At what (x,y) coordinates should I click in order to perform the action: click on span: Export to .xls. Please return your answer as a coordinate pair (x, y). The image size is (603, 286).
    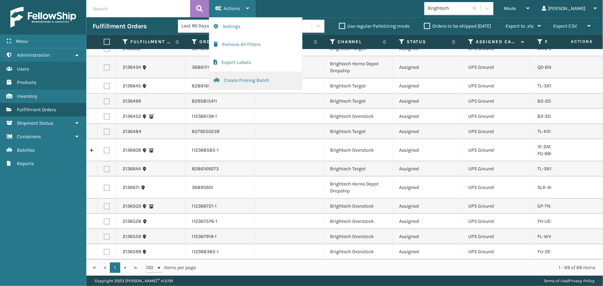
    Looking at the image, I should click on (519, 26).